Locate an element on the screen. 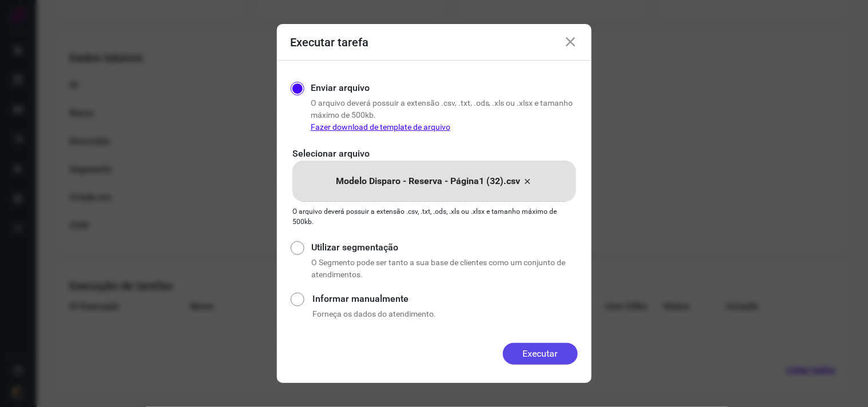 This screenshot has width=868, height=407. p: Forneça os dados do atendimento. is located at coordinates (445, 314).